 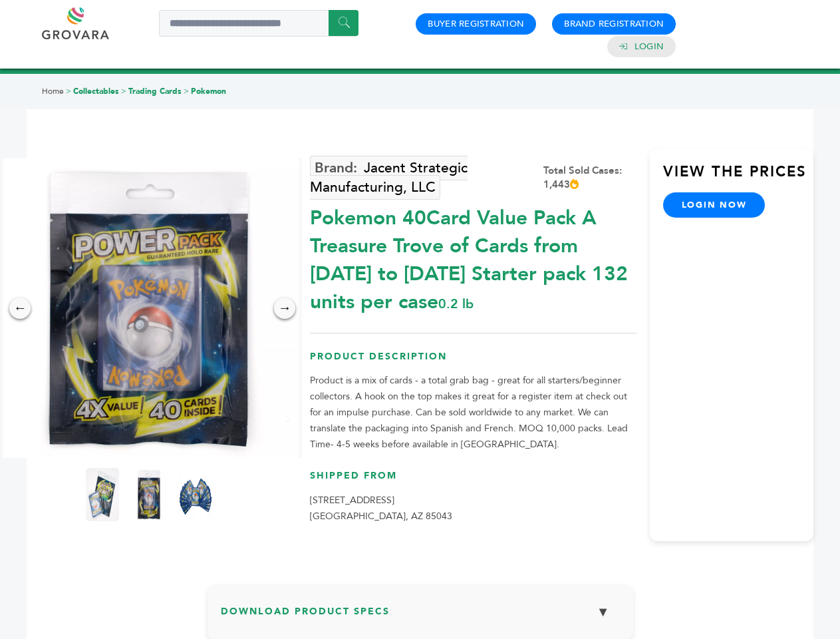 I want to click on span: 0.2 lb, so click(x=456, y=303).